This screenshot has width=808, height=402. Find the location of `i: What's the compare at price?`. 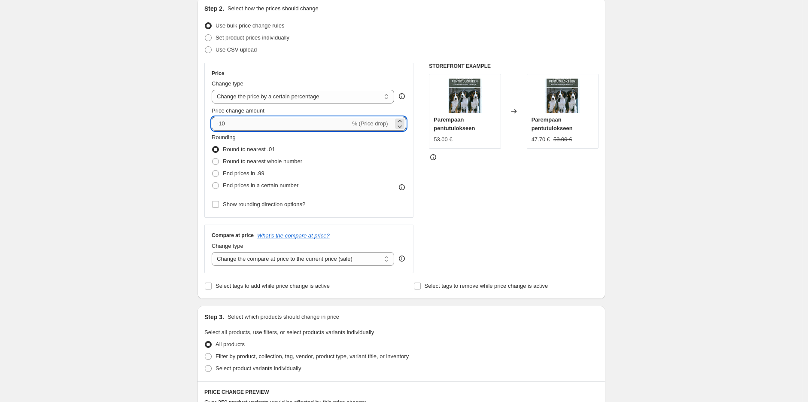

i: What's the compare at price? is located at coordinates (293, 235).